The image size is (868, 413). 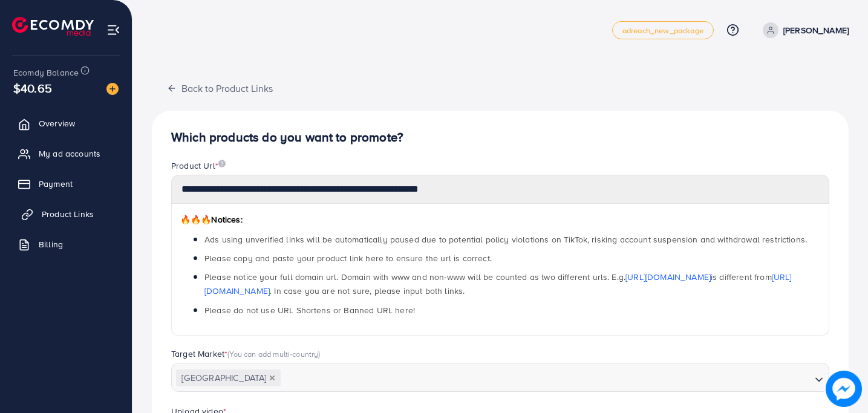 What do you see at coordinates (274, 354) in the screenshot?
I see `span: (You can add multi-country)` at bounding box center [274, 354].